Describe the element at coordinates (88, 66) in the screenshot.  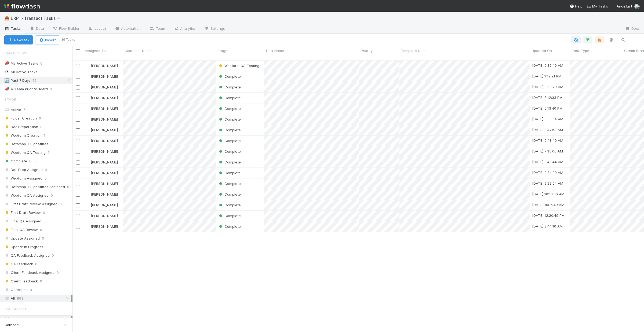
I see `img: avatar_f5fedbe2-3a45-46b0-b9bb-d3935edf1c24.png` at that location.